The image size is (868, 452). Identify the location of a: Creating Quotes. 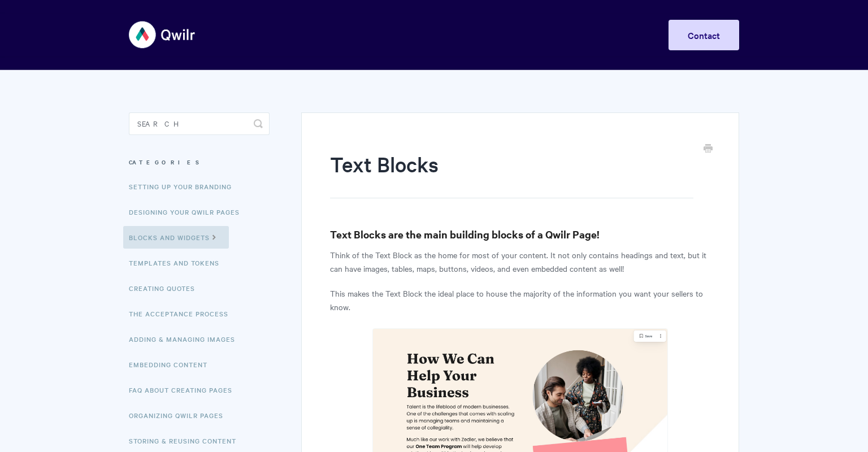
(166, 288).